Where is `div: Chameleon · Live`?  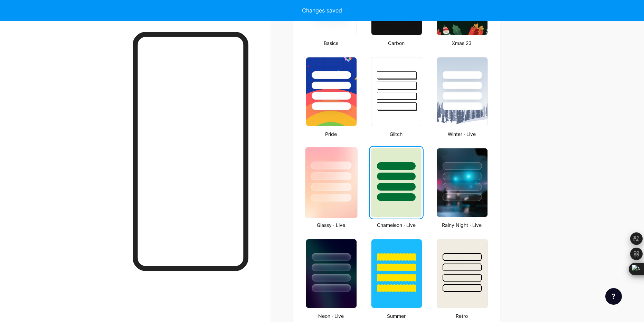
div: Chameleon · Live is located at coordinates (396, 225).